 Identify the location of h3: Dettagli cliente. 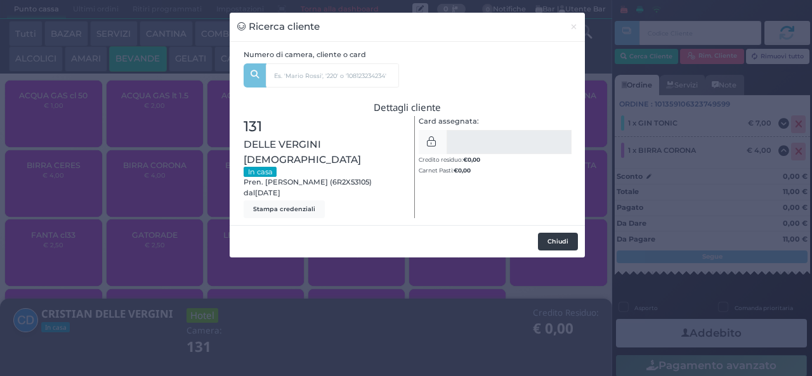
(407, 107).